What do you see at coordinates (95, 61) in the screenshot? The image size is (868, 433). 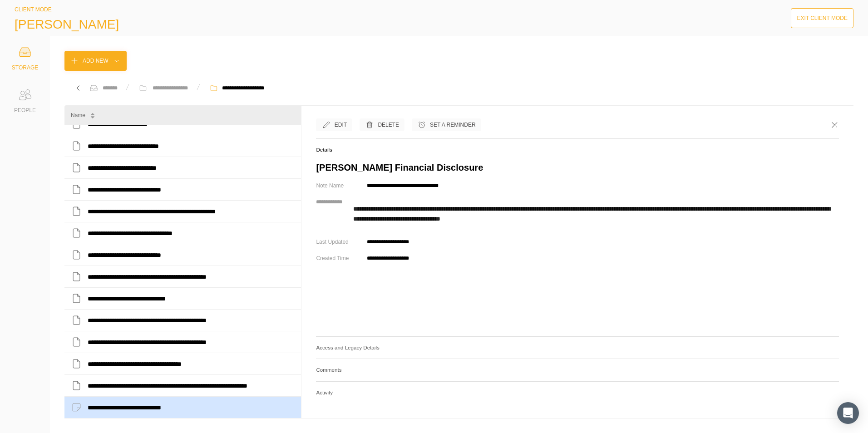 I see `div: Add New` at bounding box center [95, 61].